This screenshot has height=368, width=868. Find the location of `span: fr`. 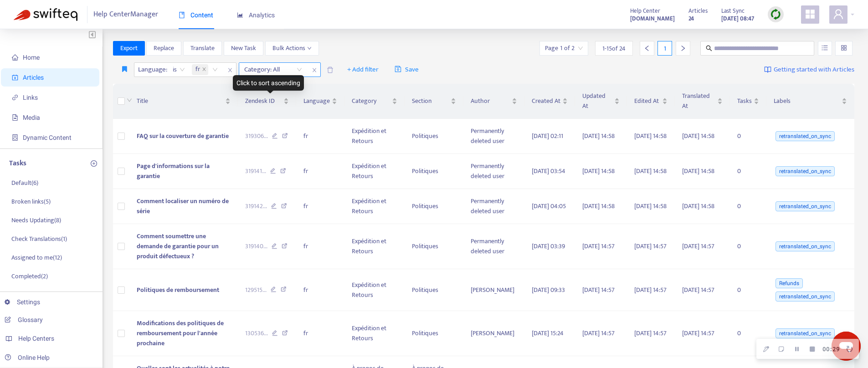

span: fr is located at coordinates (200, 70).